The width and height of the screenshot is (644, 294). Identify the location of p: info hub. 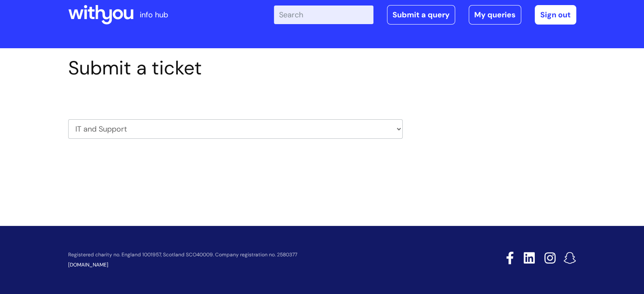
(154, 15).